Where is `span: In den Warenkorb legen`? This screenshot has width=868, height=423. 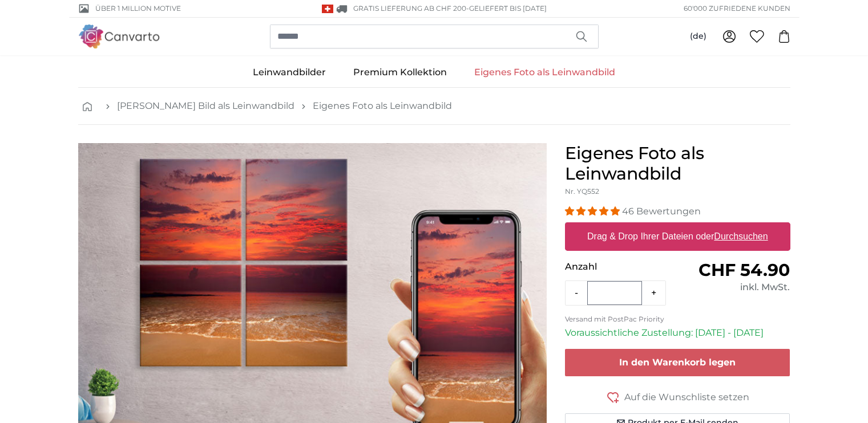
span: In den Warenkorb legen is located at coordinates (677, 363).